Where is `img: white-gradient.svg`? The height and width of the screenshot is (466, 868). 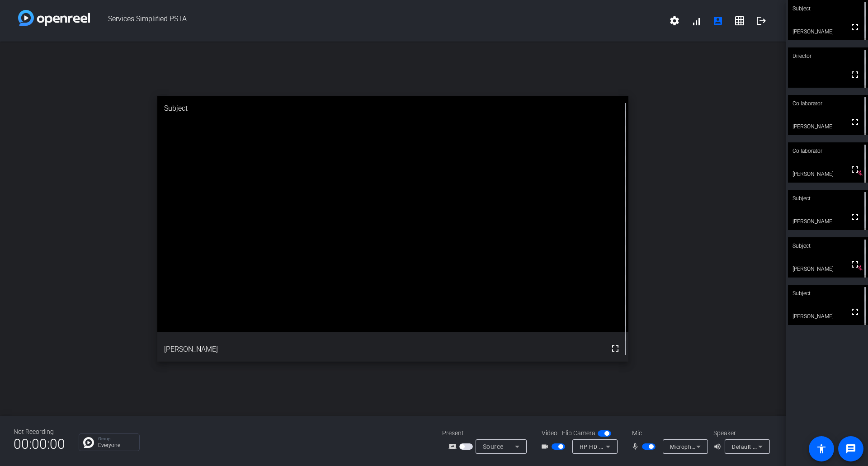 img: white-gradient.svg is located at coordinates (54, 17).